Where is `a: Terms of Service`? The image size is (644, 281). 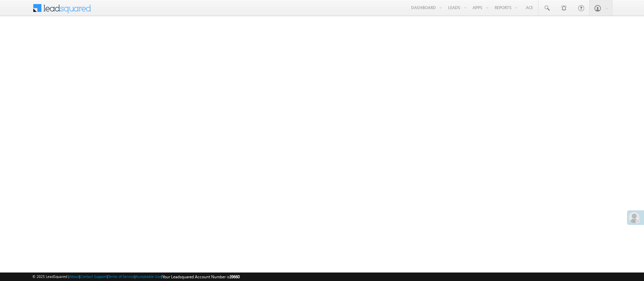
a: Terms of Service is located at coordinates (121, 276).